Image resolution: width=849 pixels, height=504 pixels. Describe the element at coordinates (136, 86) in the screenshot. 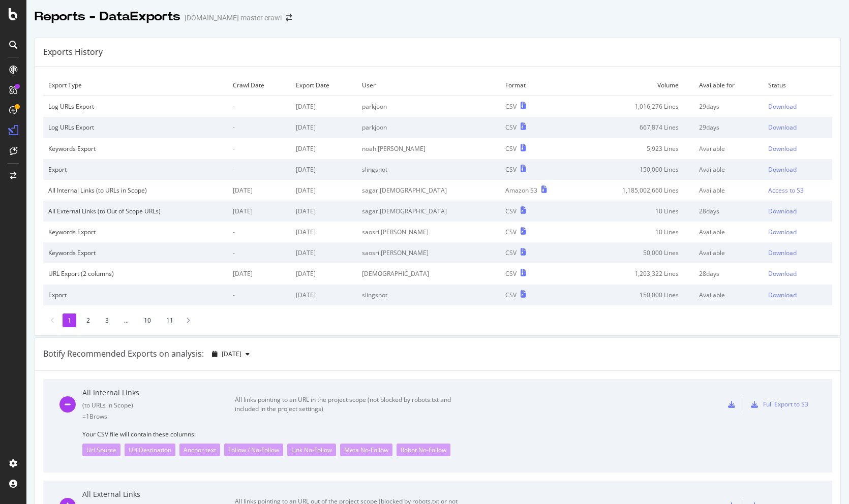

I see `td: Export Type` at that location.